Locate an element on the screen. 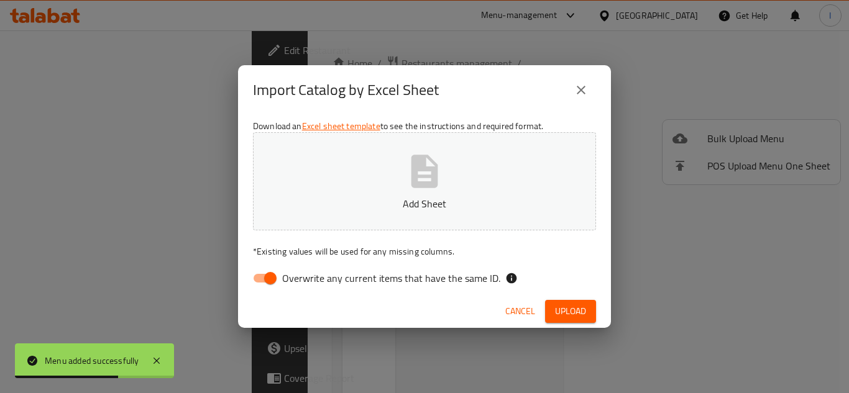 Image resolution: width=849 pixels, height=393 pixels. p: Existing values will be used for any missing columns. is located at coordinates (424, 252).